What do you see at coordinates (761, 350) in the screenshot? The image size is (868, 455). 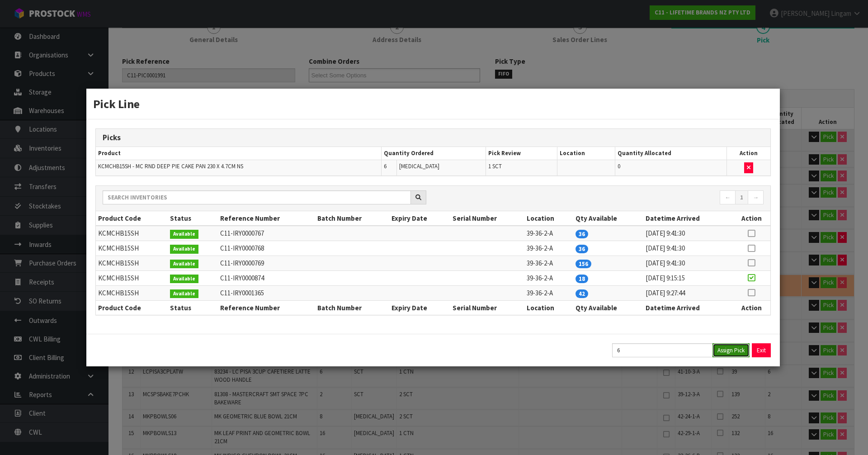 I see `button: Exit` at bounding box center [761, 350].